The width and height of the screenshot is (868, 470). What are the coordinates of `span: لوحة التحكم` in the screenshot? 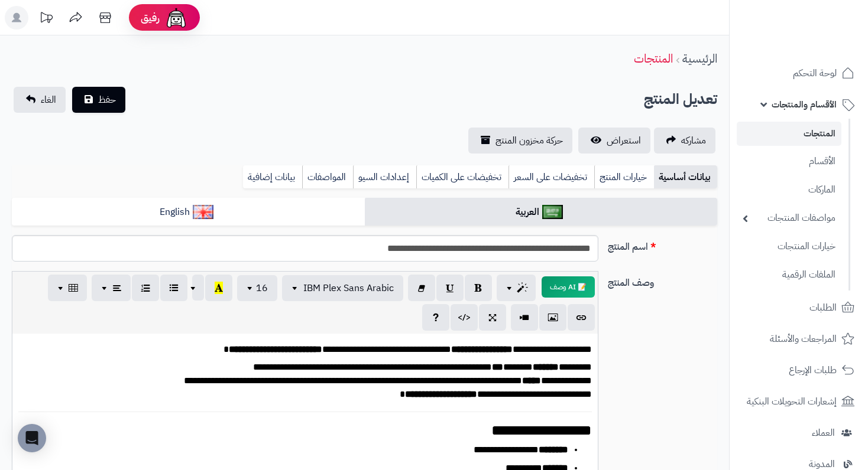 It's located at (815, 73).